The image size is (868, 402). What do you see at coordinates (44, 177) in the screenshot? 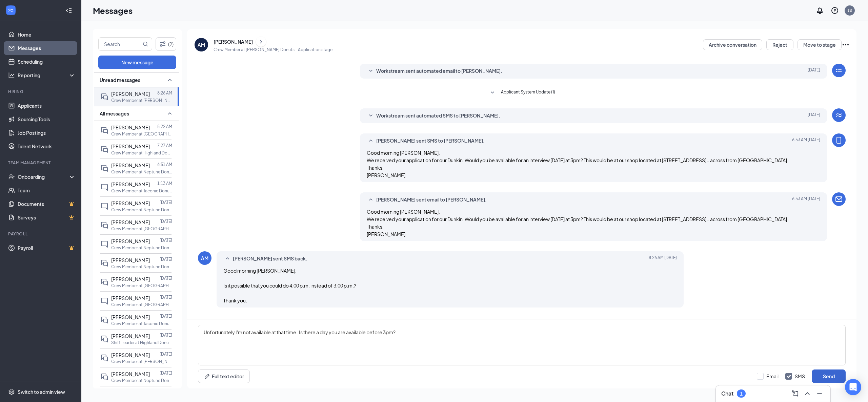
I see `div: Onboarding` at bounding box center [44, 177].